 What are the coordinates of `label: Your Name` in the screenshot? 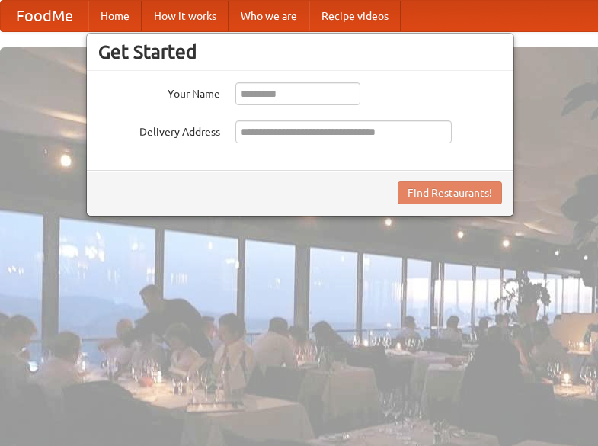 It's located at (159, 91).